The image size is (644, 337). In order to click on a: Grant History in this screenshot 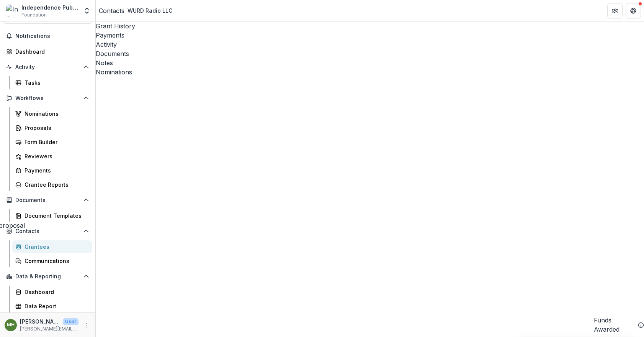, I will do `click(370, 26)`.